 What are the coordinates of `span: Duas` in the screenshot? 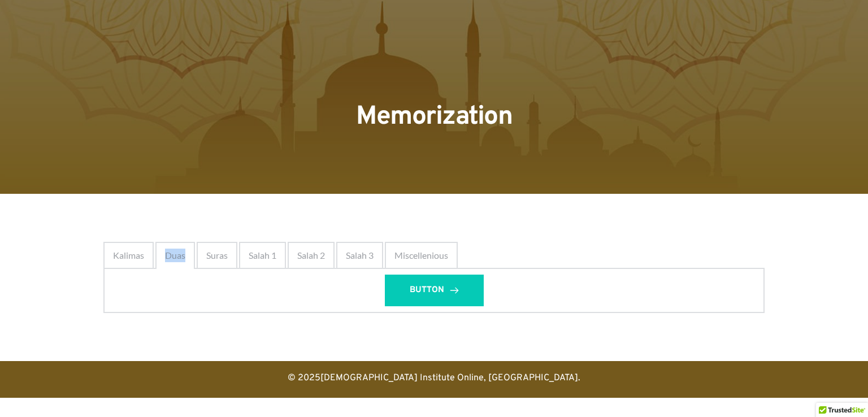 It's located at (175, 255).